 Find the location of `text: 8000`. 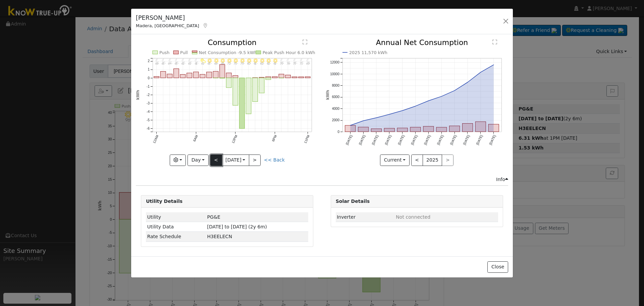

text: 8000 is located at coordinates (335, 85).